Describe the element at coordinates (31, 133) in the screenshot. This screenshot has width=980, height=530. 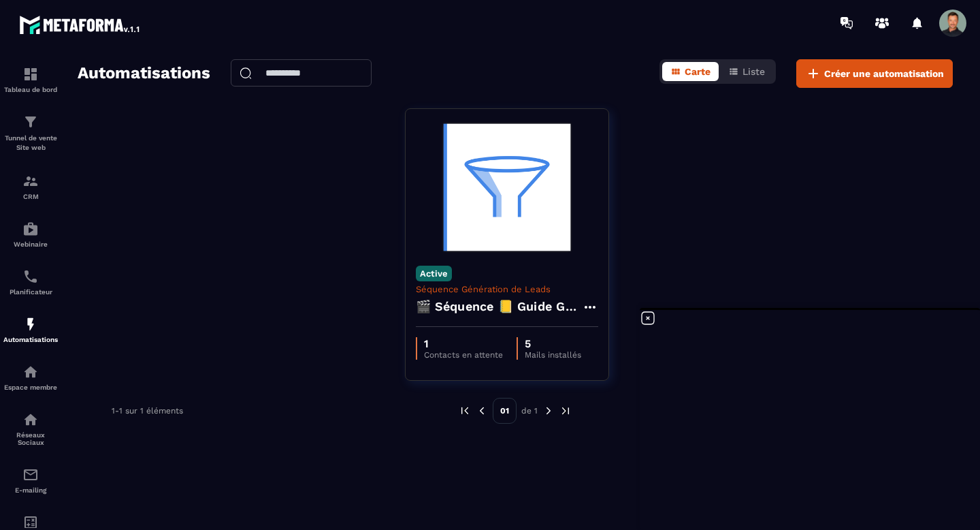
I see `a: formationformationTunnel de vente Site web` at that location.